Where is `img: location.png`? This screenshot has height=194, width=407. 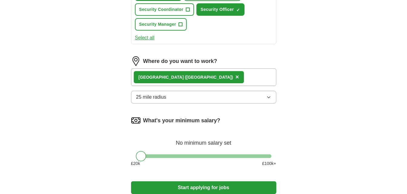
img: location.png is located at coordinates (136, 61).